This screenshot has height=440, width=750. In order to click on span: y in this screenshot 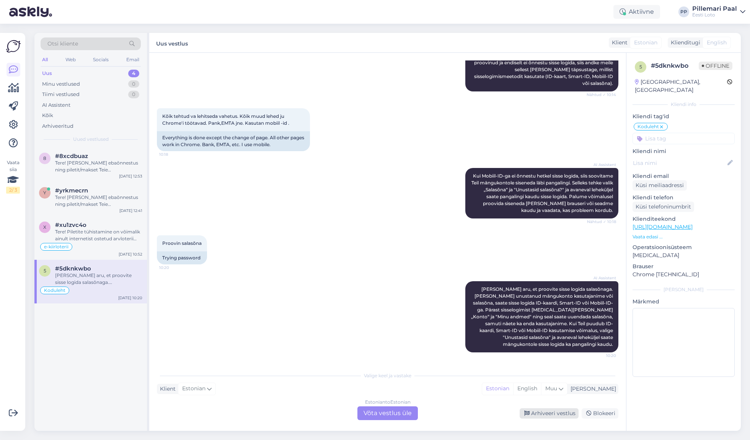, I will do `click(45, 192)`.